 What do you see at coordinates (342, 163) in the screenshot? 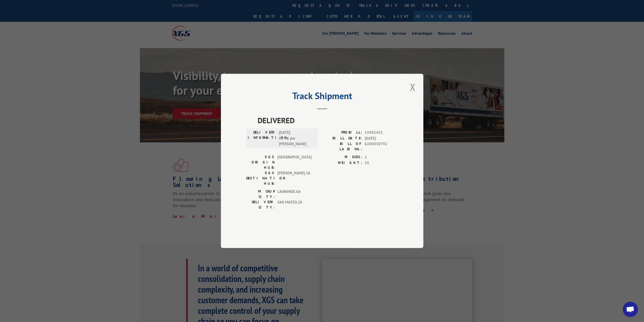
I see `label: WEIGHT:` at bounding box center [342, 163].